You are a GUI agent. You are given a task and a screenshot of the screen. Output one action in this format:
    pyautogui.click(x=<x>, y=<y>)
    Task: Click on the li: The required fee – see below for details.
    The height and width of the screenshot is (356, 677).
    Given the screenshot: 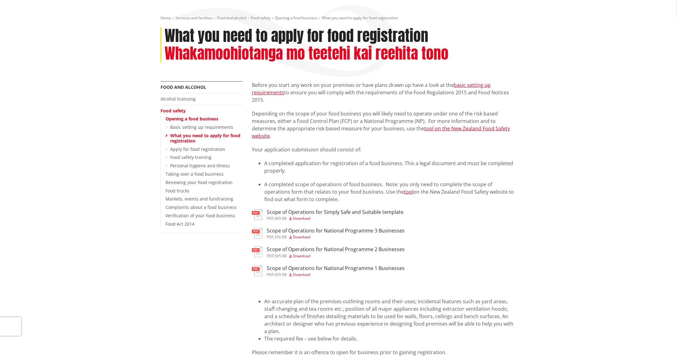 What is the action you would take?
    pyautogui.click(x=390, y=339)
    